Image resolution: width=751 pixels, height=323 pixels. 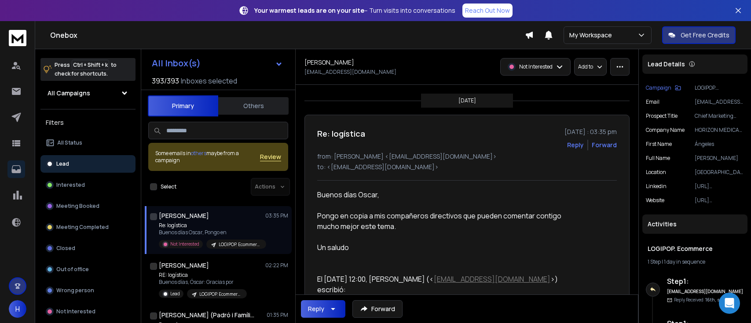 I want to click on button: All Inbox(s), so click(x=217, y=63).